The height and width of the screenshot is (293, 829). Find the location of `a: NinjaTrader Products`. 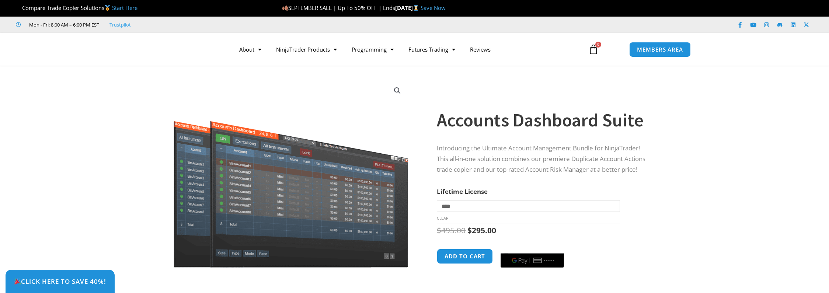

a: NinjaTrader Products is located at coordinates (306, 49).